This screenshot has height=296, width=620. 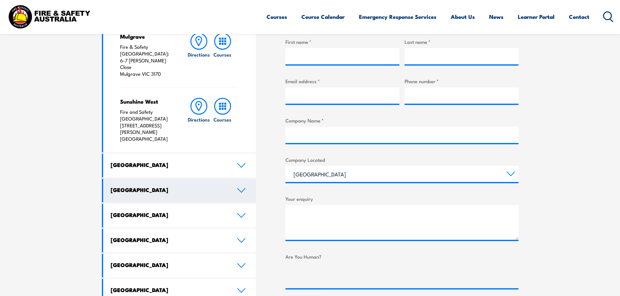 I want to click on label: Are You Human?, so click(x=402, y=257).